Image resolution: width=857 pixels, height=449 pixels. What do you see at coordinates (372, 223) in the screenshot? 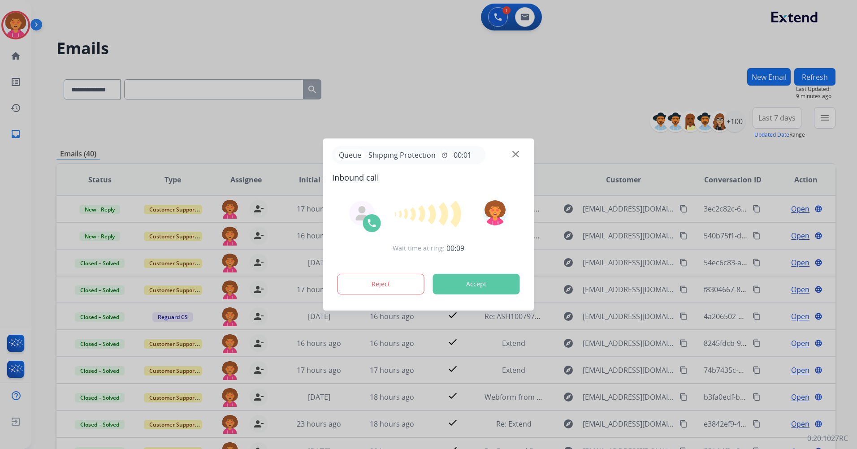
I see `img: call-icon` at bounding box center [372, 223].